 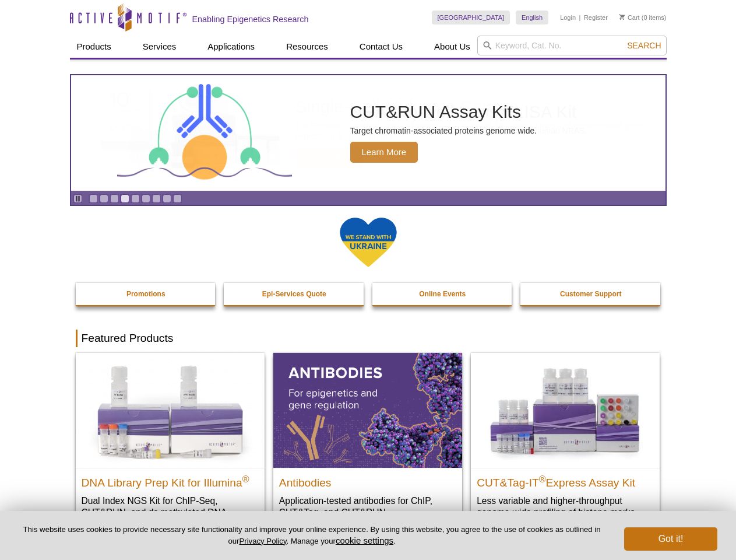 I want to click on h2: DNA Library Prep Kit for Illumina, so click(x=170, y=479).